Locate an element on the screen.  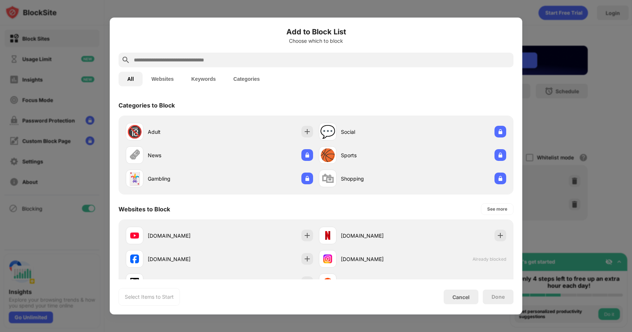
div: See more is located at coordinates (497, 209).